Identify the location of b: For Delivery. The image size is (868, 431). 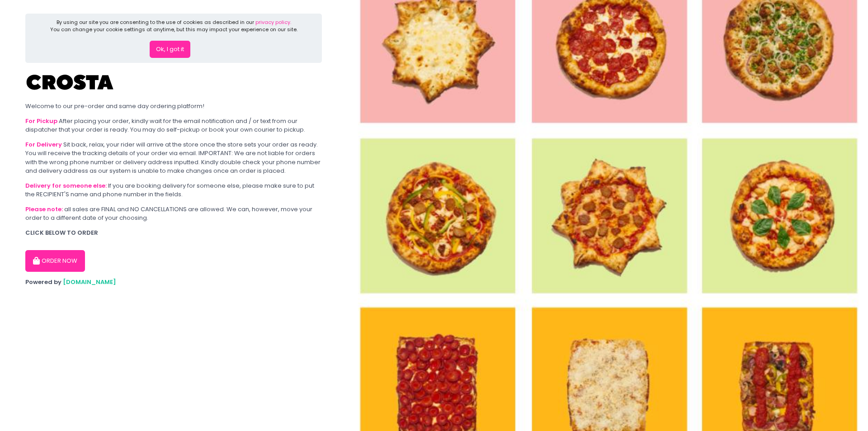
(44, 144).